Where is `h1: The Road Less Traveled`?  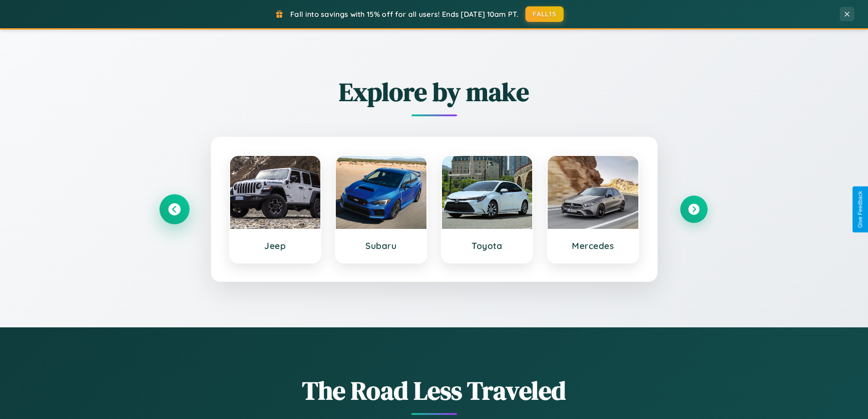
h1: The Road Less Traveled is located at coordinates (434, 390).